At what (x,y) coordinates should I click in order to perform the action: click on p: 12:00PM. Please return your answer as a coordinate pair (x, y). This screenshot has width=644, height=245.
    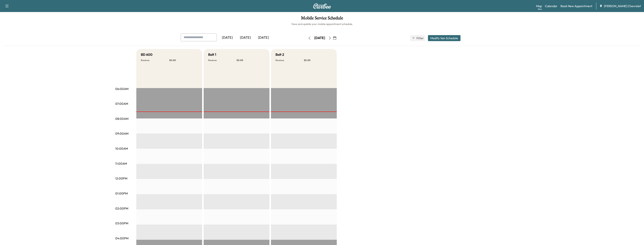
    Looking at the image, I should click on (121, 179).